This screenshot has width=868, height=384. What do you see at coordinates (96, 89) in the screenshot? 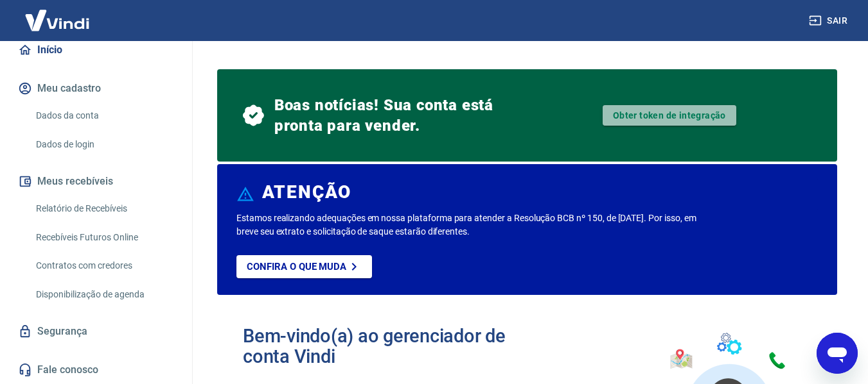
I see `button: Meu cadastro` at bounding box center [96, 89].